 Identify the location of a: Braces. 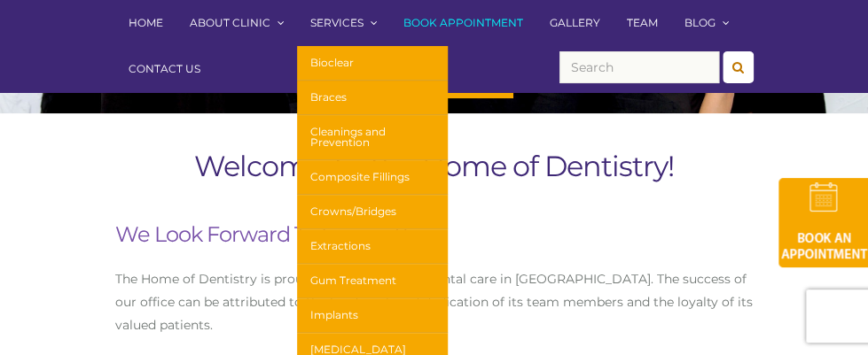
(372, 97).